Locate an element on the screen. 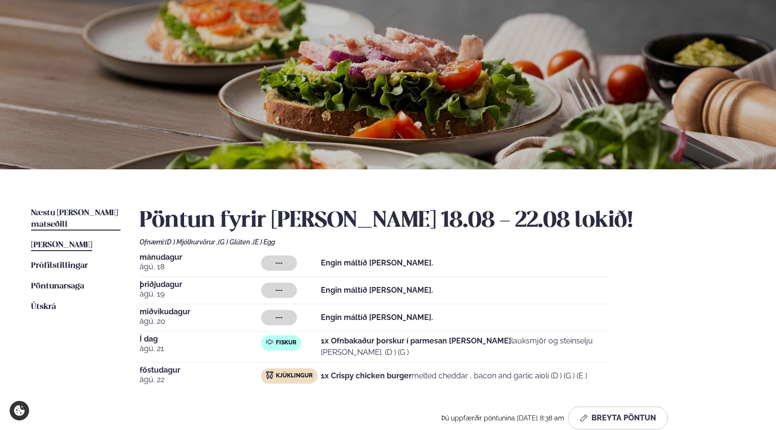  span: Í dag is located at coordinates (200, 339).